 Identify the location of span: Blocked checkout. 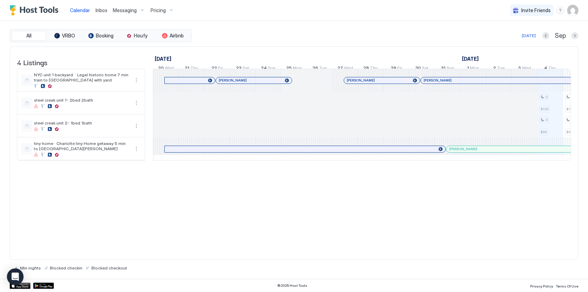
(109, 267).